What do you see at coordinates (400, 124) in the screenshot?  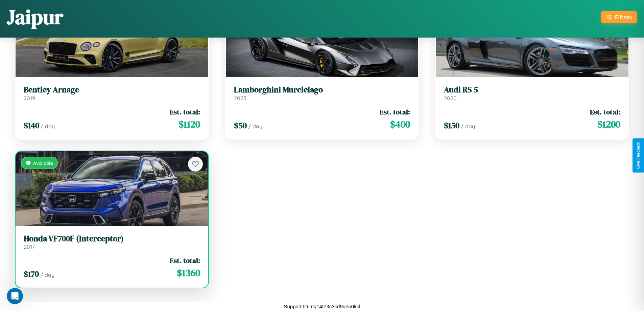 I see `span: $ 400` at bounding box center [400, 124].